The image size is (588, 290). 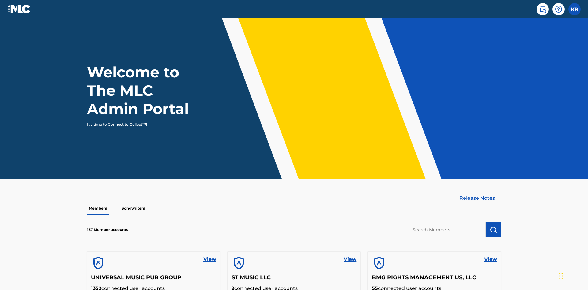 I want to click on input: Search Members, so click(x=446, y=230).